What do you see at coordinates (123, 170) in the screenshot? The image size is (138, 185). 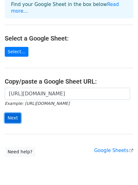 I see `div: Chat Widget` at bounding box center [123, 170].